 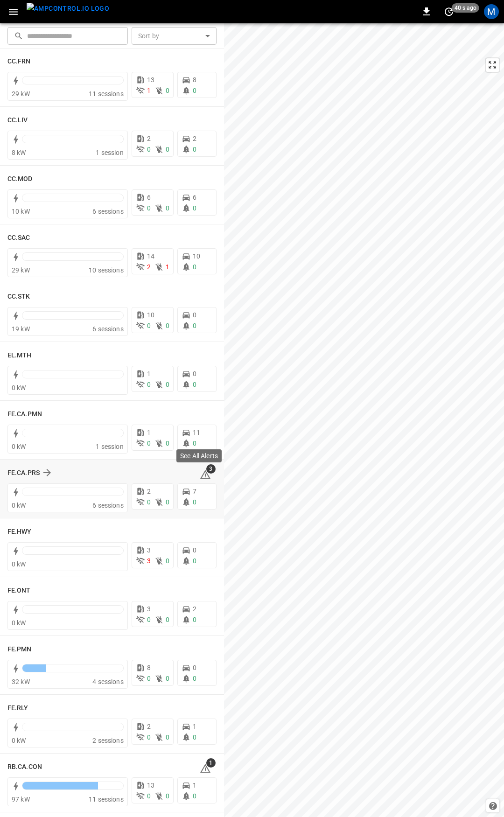 What do you see at coordinates (364, 420) in the screenshot?
I see `canvas: Map` at bounding box center [364, 420].